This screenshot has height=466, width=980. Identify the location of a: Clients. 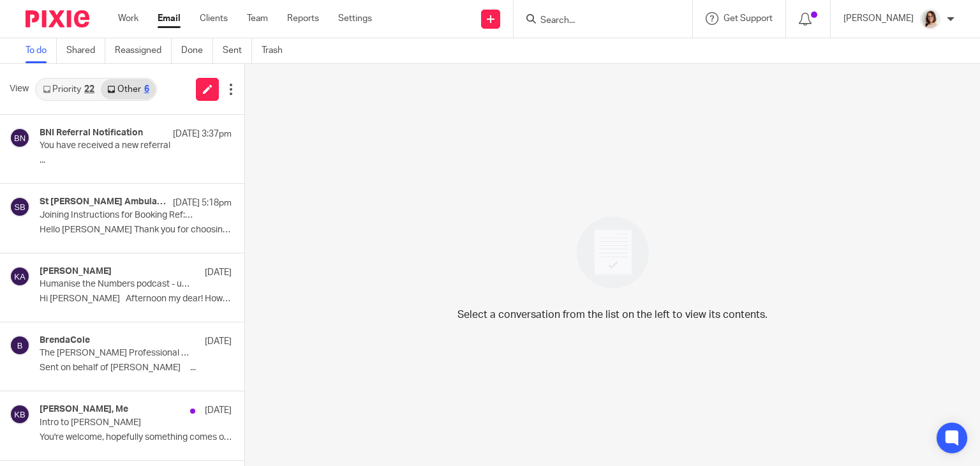
(214, 18).